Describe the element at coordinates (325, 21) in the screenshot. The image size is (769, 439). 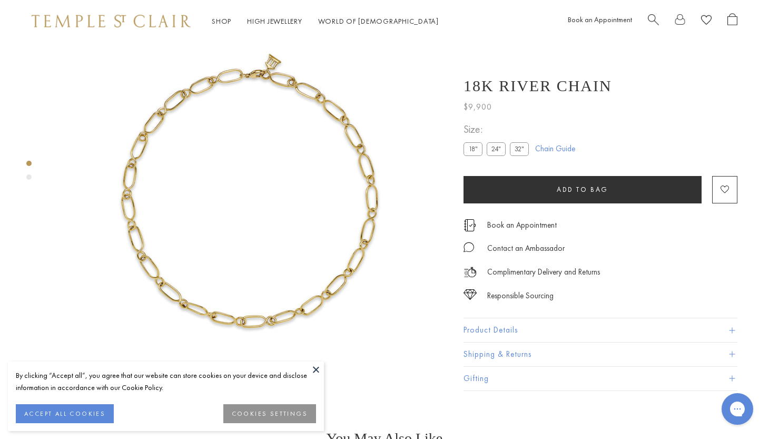
I see `nav: Main navigation` at that location.